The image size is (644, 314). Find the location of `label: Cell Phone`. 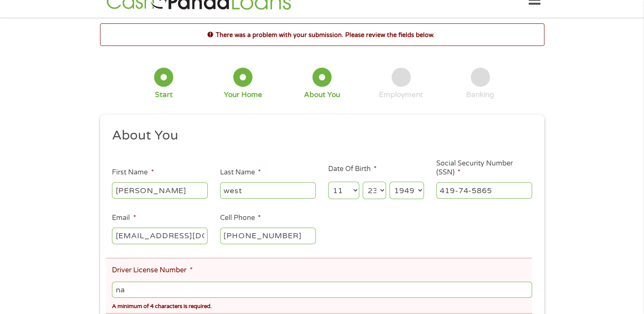

label: Cell Phone is located at coordinates (241, 218).